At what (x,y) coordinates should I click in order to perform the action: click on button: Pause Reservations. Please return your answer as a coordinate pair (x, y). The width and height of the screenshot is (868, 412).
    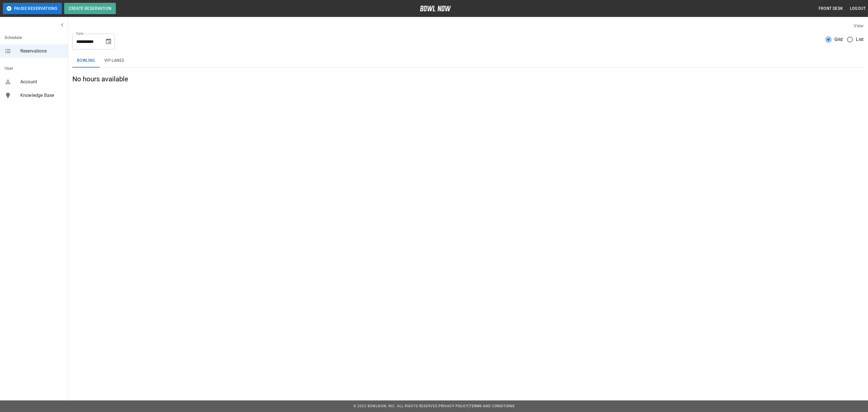
    Looking at the image, I should click on (32, 8).